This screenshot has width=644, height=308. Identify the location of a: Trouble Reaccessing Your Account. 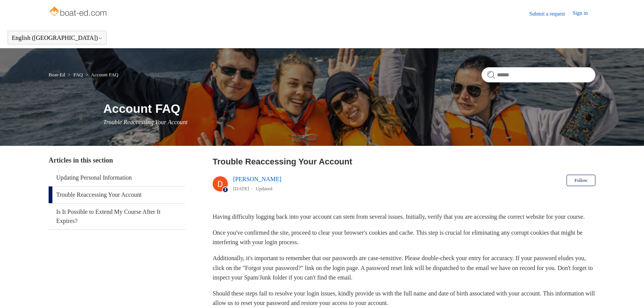
(117, 195).